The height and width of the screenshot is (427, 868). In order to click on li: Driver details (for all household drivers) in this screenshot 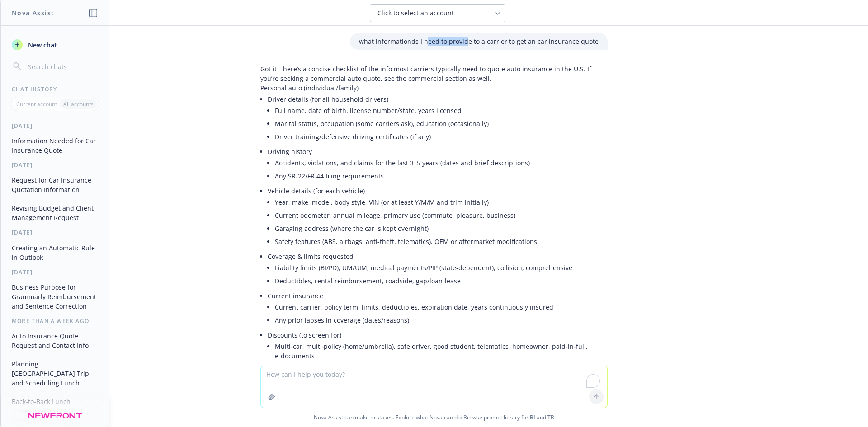, I will do `click(437, 119)`.